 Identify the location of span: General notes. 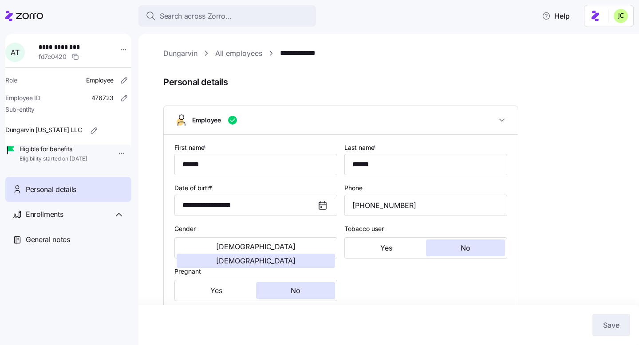
(48, 240).